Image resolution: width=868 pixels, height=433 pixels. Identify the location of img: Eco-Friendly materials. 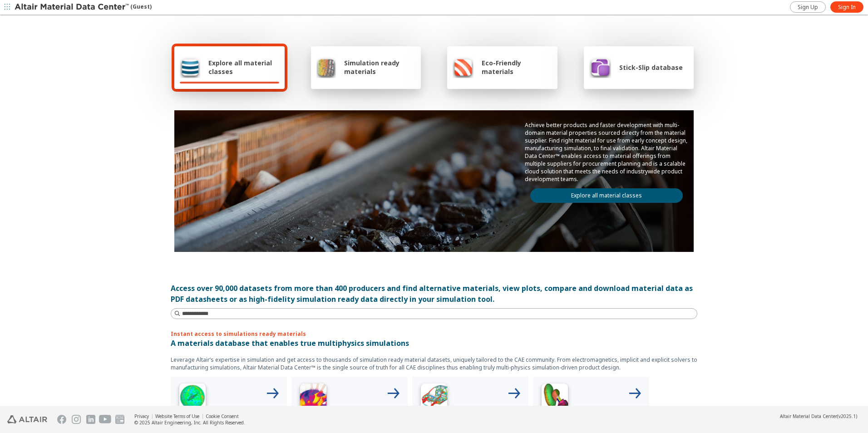
(463, 67).